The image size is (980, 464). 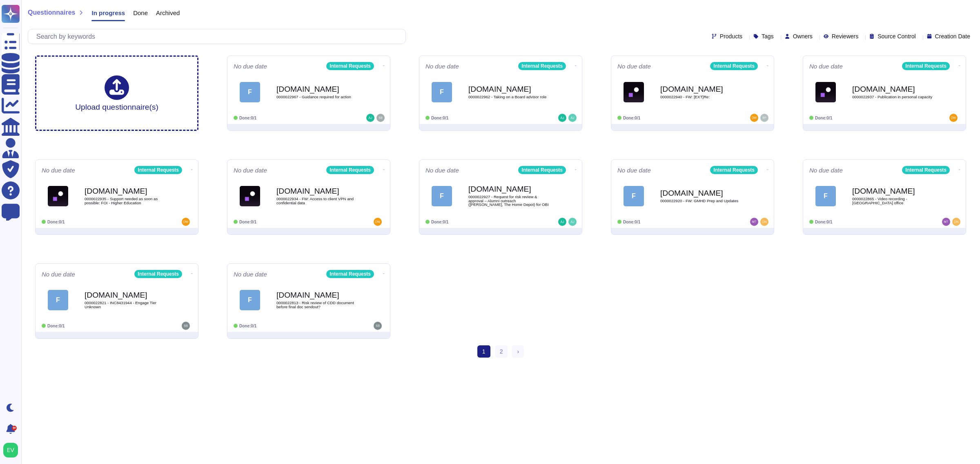 What do you see at coordinates (168, 13) in the screenshot?
I see `span: Archived` at bounding box center [168, 13].